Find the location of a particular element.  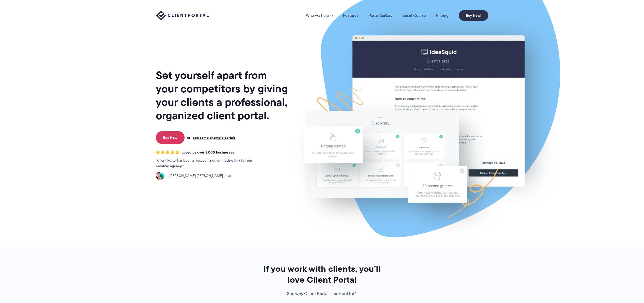

p: See why Client Portal is perfect for*: is located at coordinates (322, 294).